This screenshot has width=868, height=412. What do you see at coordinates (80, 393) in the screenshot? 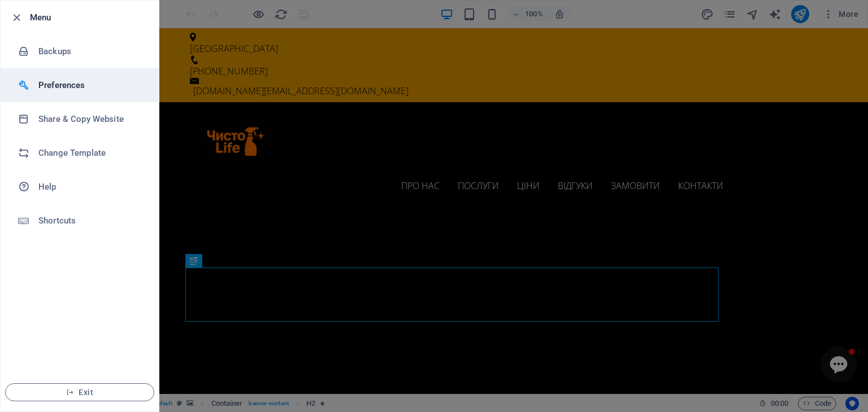
I see `button: Exit` at bounding box center [80, 393].